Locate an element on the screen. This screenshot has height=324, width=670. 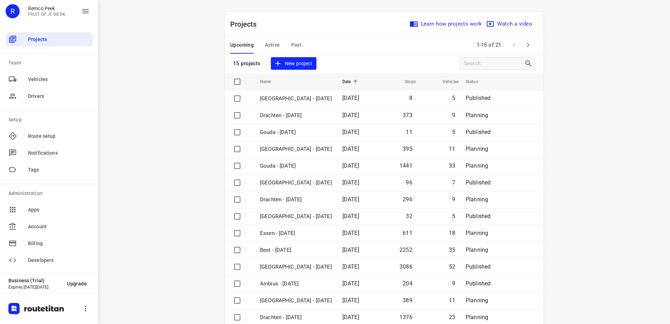
span: 1441 is located at coordinates (406, 165).